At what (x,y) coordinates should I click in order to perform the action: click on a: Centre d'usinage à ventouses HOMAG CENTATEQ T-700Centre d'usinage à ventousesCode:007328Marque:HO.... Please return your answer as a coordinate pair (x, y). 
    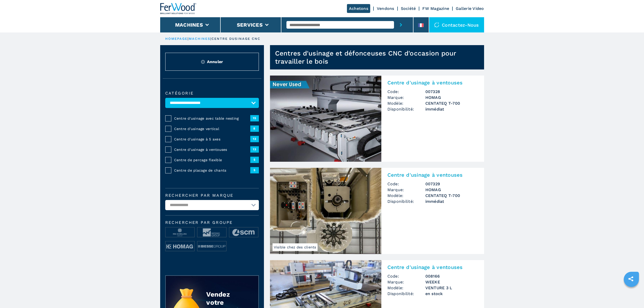
    Looking at the image, I should click on (377, 118).